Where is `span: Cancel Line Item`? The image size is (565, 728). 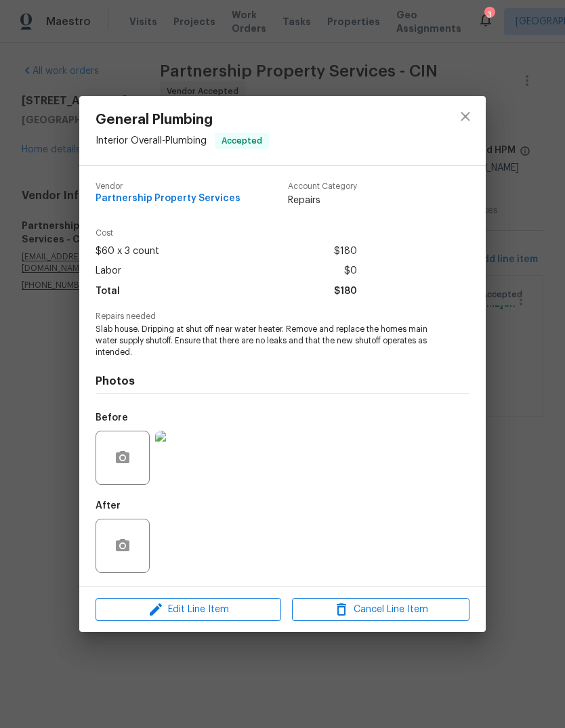
span: Cancel Line Item is located at coordinates (381, 610).